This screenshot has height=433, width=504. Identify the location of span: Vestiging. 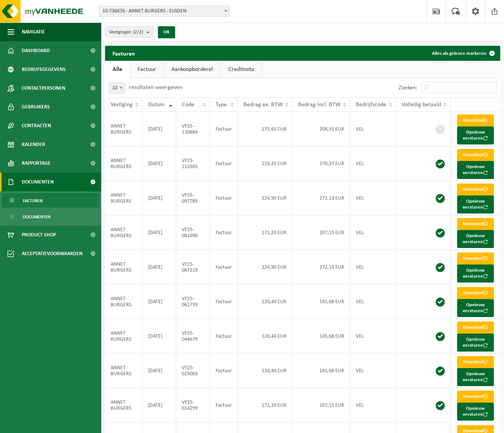
(121, 105).